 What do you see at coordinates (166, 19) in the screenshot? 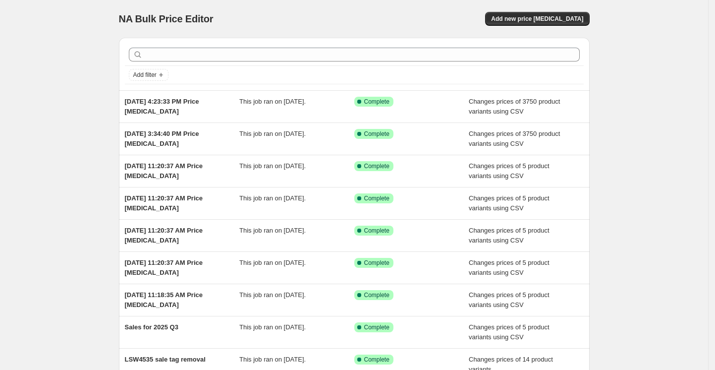
I see `span: NA Bulk Price Editor` at bounding box center [166, 19].